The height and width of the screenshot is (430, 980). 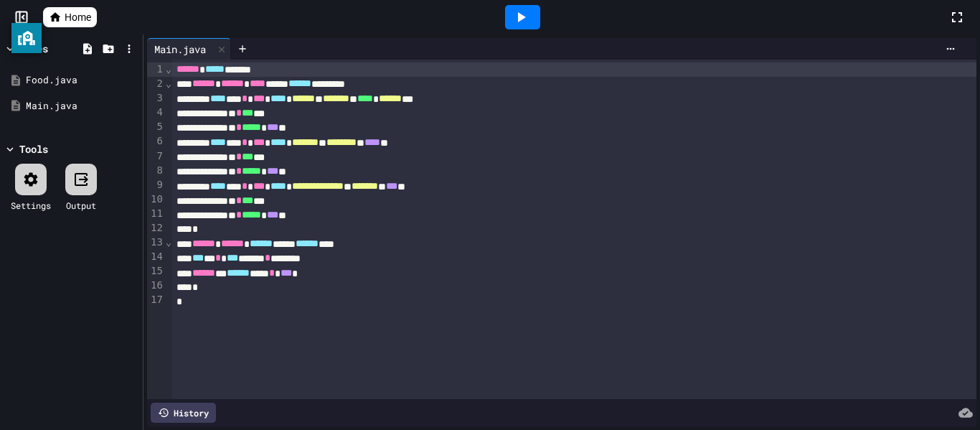 I want to click on a: Home, so click(x=69, y=17).